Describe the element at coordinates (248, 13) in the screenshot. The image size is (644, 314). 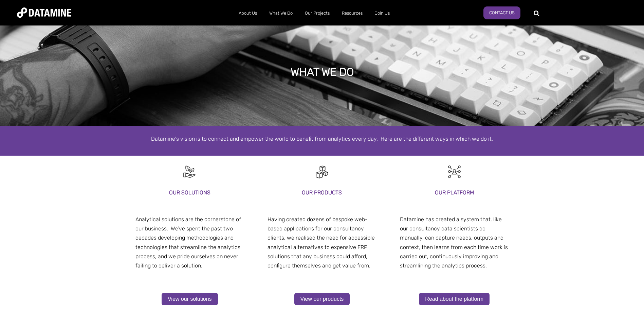
I see `a: About Us` at that location.